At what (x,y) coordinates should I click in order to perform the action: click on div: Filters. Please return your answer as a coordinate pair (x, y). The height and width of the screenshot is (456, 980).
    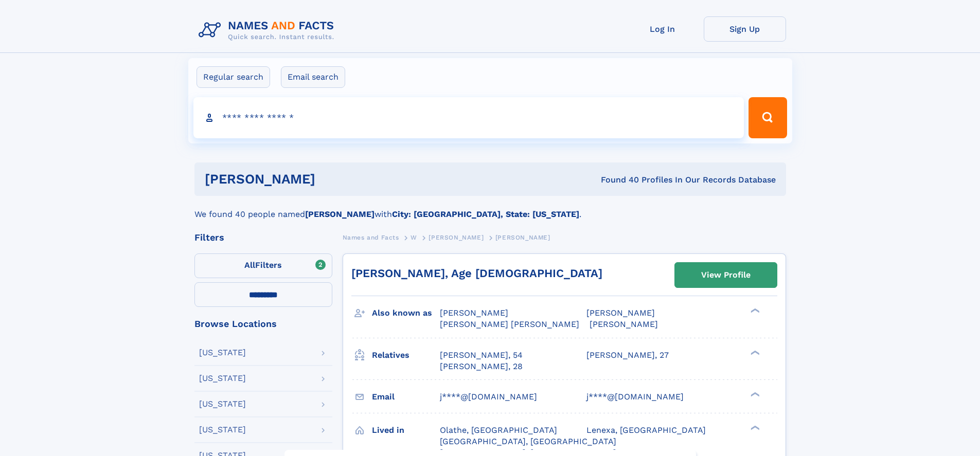
    Looking at the image, I should click on (263, 238).